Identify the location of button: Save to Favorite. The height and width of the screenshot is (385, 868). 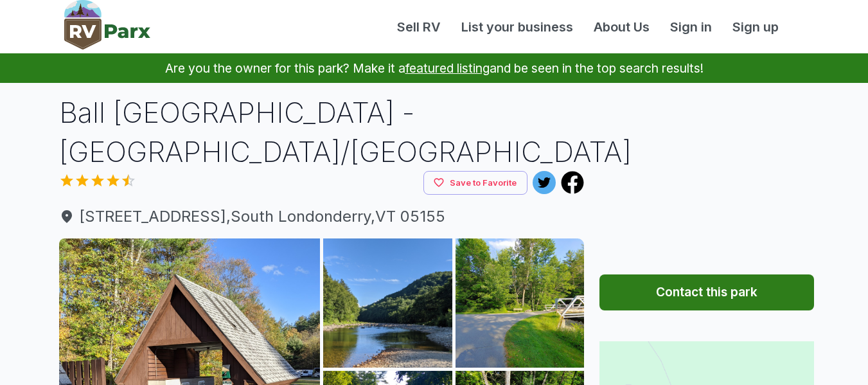
(476, 182).